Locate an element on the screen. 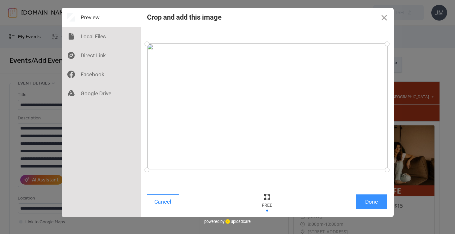 This screenshot has height=234, width=455. div: Local Files is located at coordinates (101, 36).